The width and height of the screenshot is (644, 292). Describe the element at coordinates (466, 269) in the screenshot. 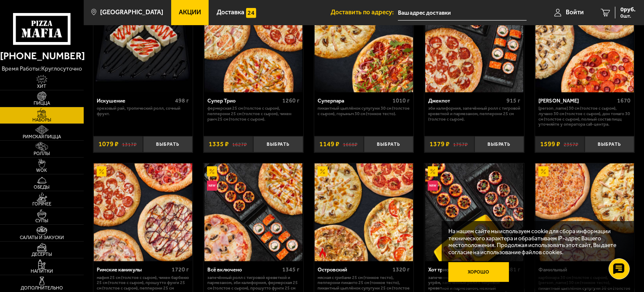

I see `div: Хот трио` at that location.